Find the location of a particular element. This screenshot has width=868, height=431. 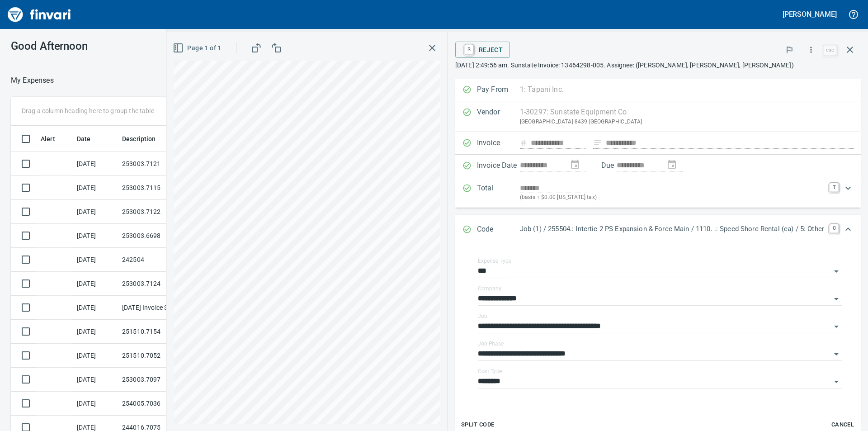

td: 253003.7121 is located at coordinates (159, 164).